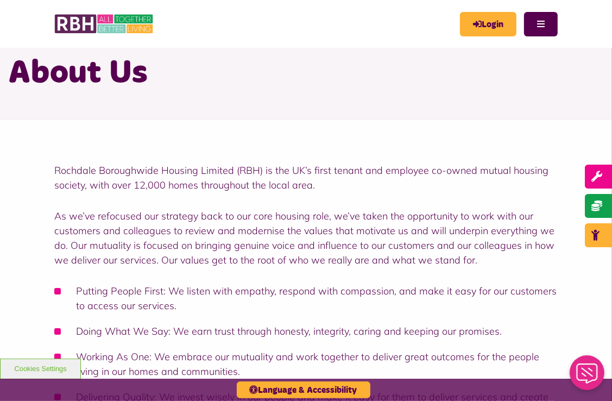 This screenshot has width=612, height=401. Describe the element at coordinates (306, 238) in the screenshot. I see `p: As we’ve refocused our strategy back to our core housing role, we’ve taken the opportunity to wor...` at that location.